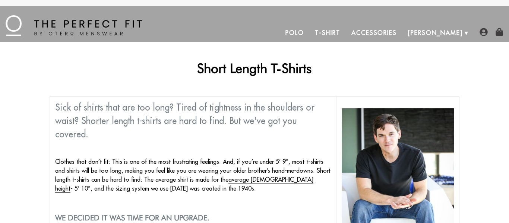 This screenshot has width=509, height=223. What do you see at coordinates (499, 32) in the screenshot?
I see `img: shopping-bag-icon.png` at bounding box center [499, 32].